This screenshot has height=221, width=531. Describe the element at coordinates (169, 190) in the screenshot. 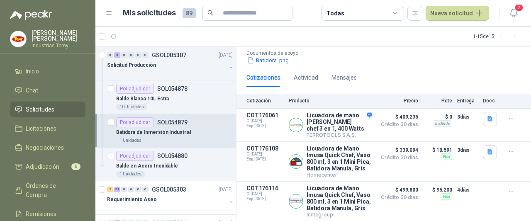

I see `p: GSOL005303` at that location.